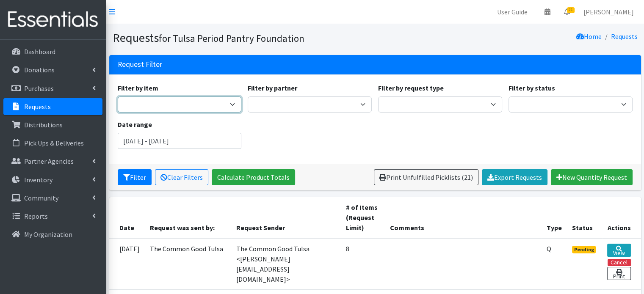 The image size is (644, 294). I want to click on a: Calculate Product Totals, so click(253, 177).